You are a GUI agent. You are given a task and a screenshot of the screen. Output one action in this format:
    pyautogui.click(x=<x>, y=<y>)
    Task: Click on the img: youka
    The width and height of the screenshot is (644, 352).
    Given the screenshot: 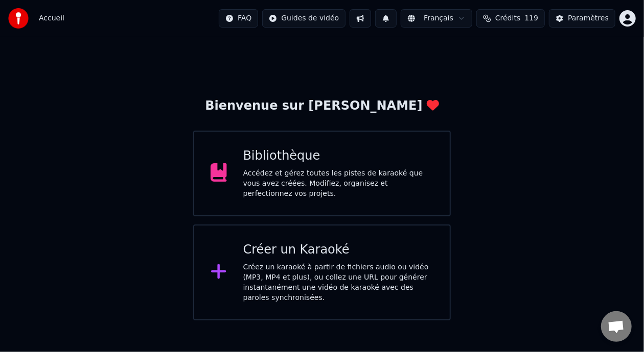 What is the action you would take?
    pyautogui.click(x=18, y=18)
    